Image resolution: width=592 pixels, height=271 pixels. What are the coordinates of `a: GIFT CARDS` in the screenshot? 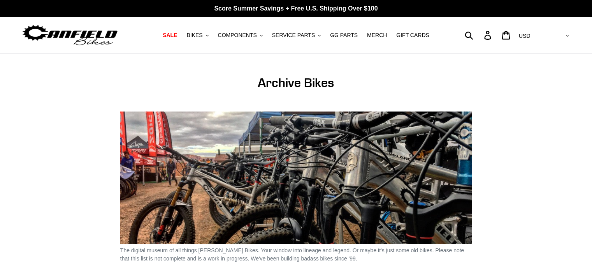 It's located at (413, 35).